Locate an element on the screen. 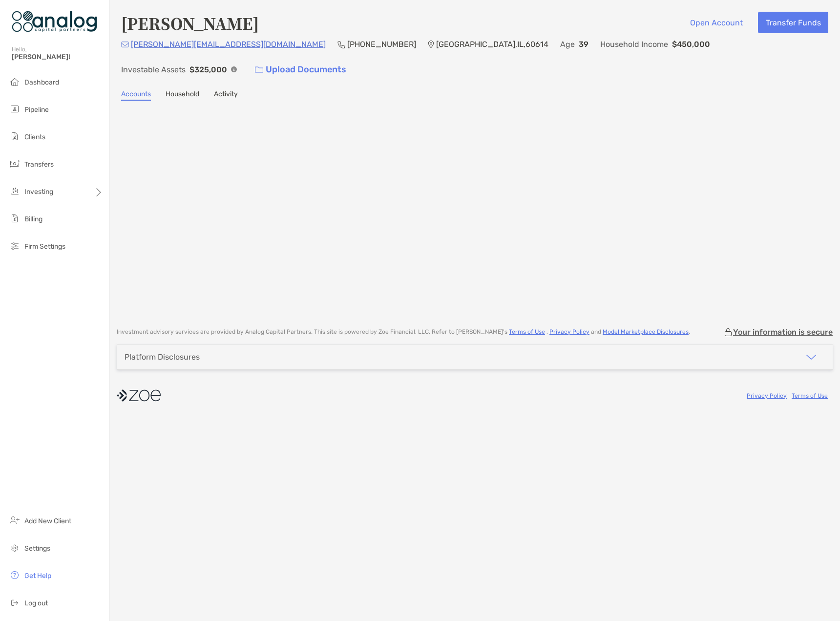 The width and height of the screenshot is (840, 621). span: Log out is located at coordinates (36, 602).